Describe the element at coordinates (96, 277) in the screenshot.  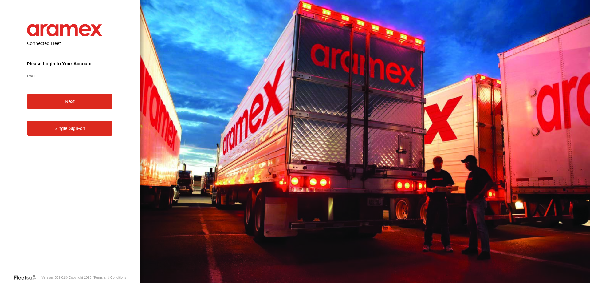
I see `div: © Copyright 2025 -` at that location.